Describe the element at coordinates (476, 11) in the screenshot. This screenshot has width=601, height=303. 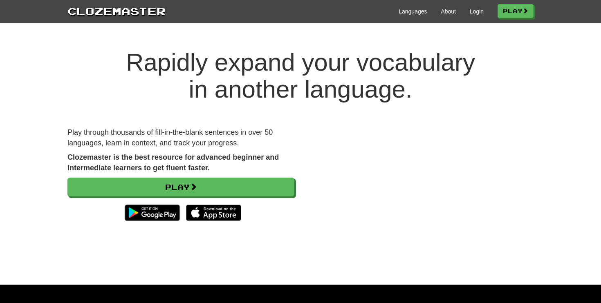
I see `a: Login` at that location.